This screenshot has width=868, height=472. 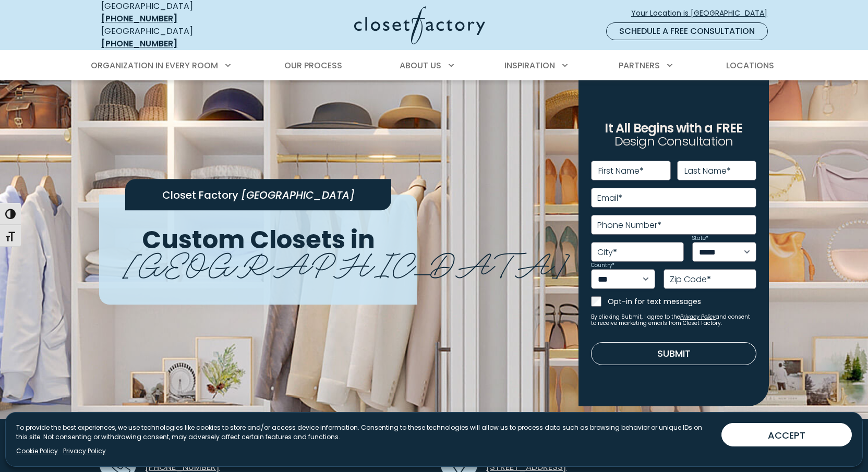 I want to click on label: Zip Code, so click(x=690, y=279).